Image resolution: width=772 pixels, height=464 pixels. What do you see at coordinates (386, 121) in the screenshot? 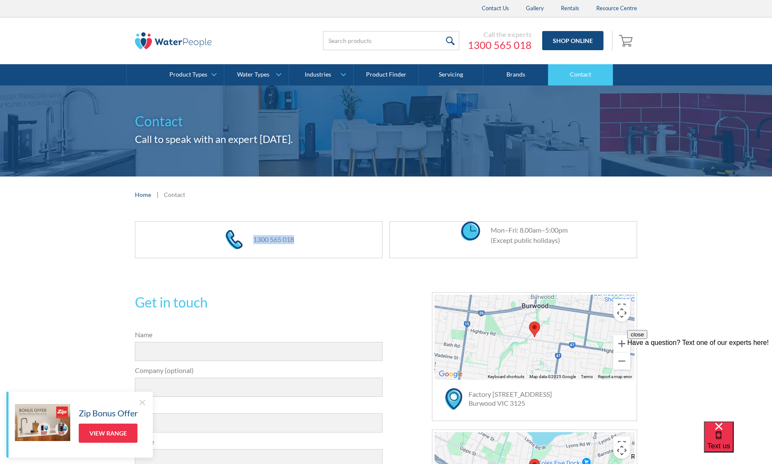
I see `h1: Contact` at bounding box center [386, 121].